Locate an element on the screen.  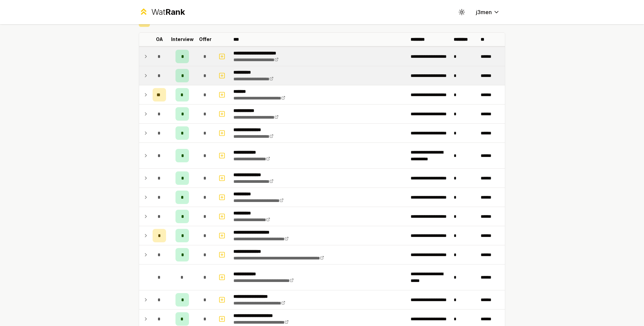
span: j3men is located at coordinates (484, 12).